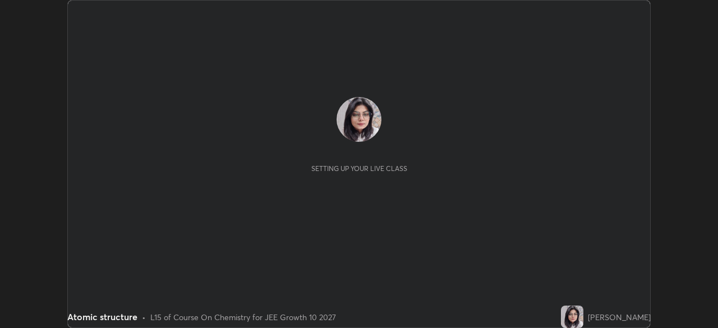 Image resolution: width=718 pixels, height=328 pixels. I want to click on div: Atomic structure, so click(102, 317).